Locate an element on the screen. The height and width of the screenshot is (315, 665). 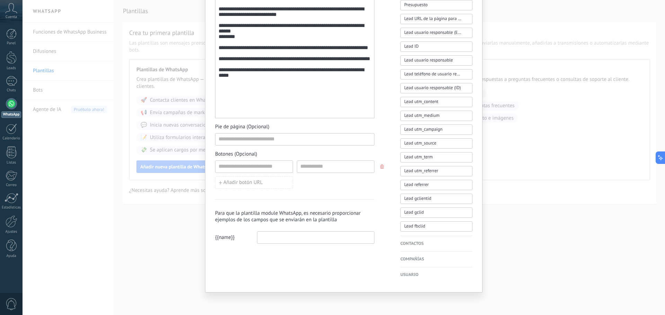
span: Lead teléfono de usuario responsable is located at coordinates (432, 74).